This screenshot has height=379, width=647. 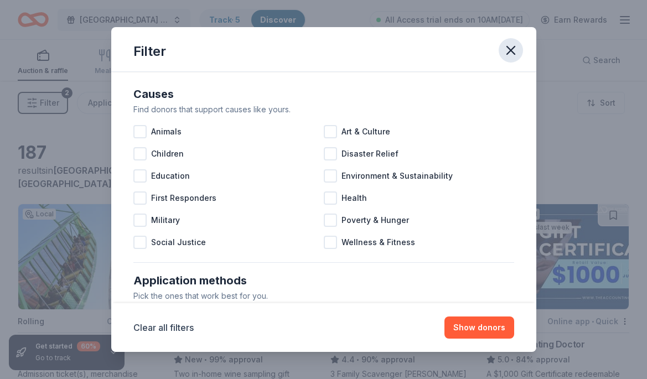 I want to click on div: Pick the ones that work best for you., so click(x=324, y=296).